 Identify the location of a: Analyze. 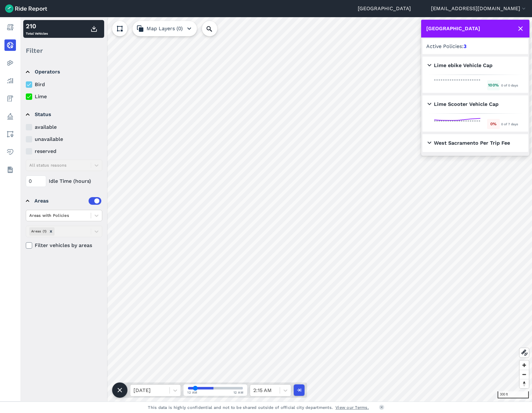
(10, 81).